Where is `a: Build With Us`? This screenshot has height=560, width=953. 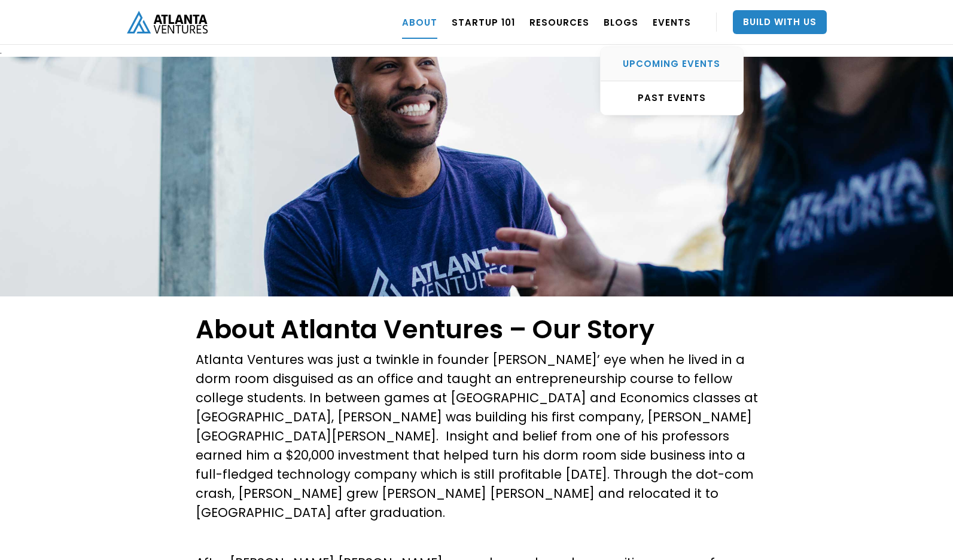 a: Build With Us is located at coordinates (779, 22).